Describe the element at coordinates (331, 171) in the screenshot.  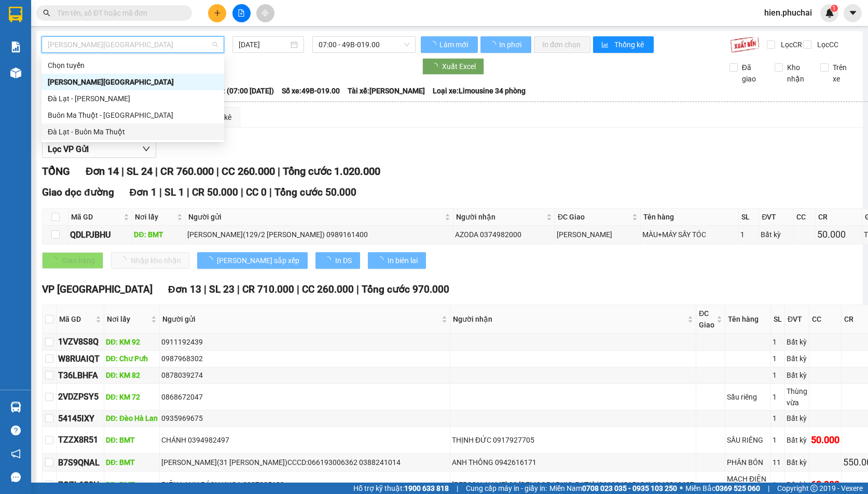
I see `span: Tổng cước 1.020.000` at that location.